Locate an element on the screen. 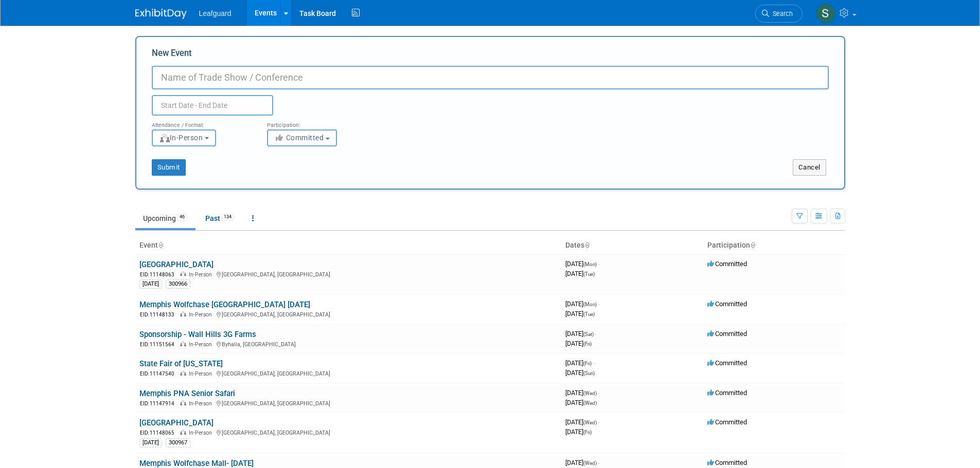  div: 300967 is located at coordinates (178, 443).